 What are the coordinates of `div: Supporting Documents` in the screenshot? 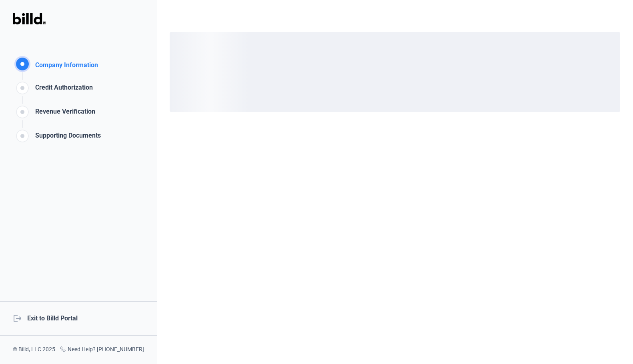 It's located at (67, 137).